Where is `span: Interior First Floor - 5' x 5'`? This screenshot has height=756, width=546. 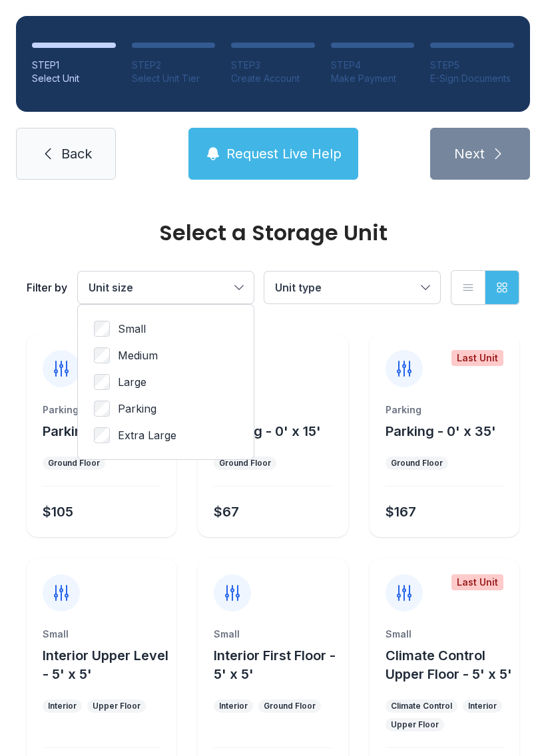
span: Interior First Floor - 5' x 5' is located at coordinates (274, 665).